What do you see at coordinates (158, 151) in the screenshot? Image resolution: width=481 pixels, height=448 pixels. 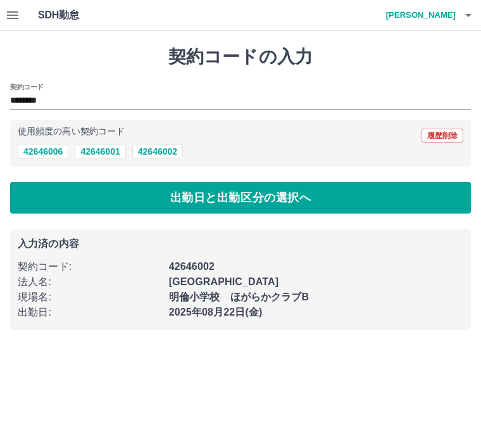 I see `button: 42646002` at bounding box center [158, 151].